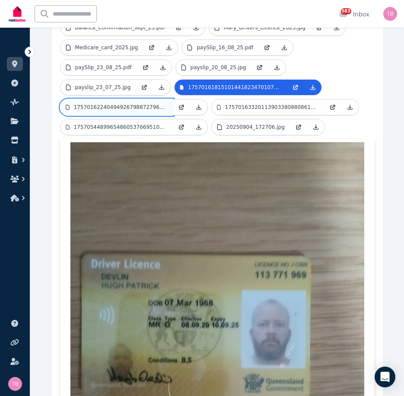  Describe the element at coordinates (102, 48) in the screenshot. I see `a: Medicare_card_2025.jpg` at that location.